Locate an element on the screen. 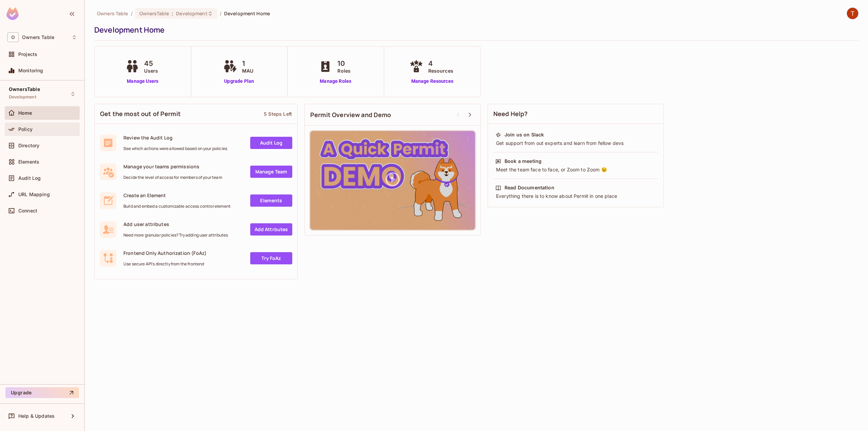  a: Manage Users is located at coordinates (142, 81).